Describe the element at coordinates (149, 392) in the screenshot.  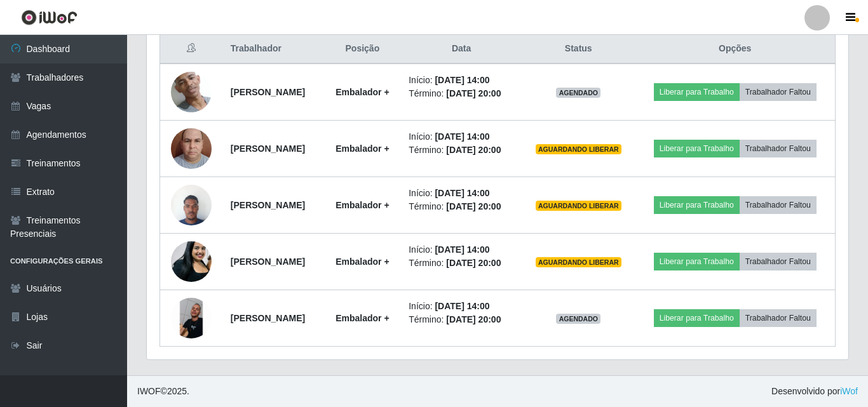
I see `span: IWOF` at that location.